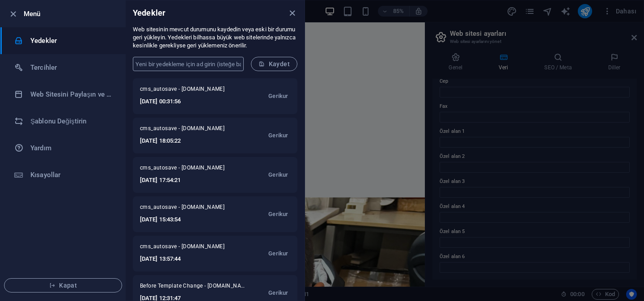  I want to click on a: Yardım, so click(63, 148).